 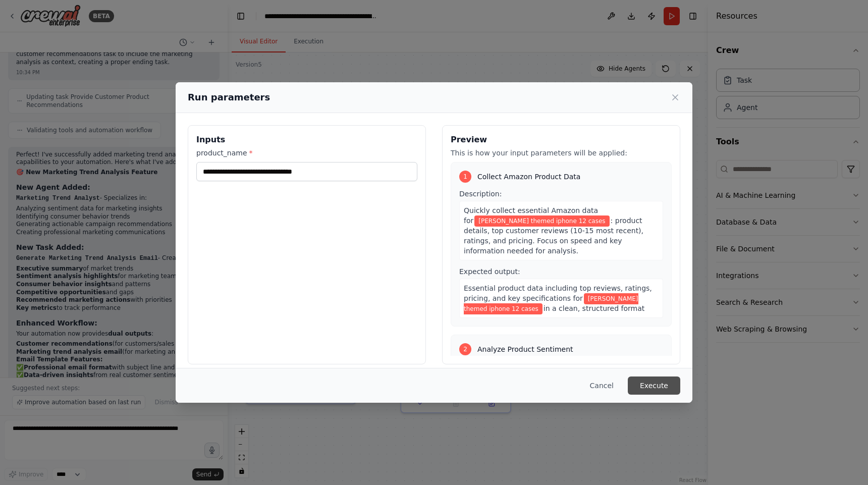 I want to click on span: in a clean, structured format, so click(x=594, y=309).